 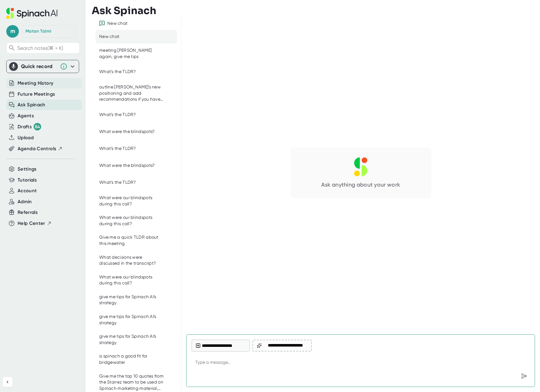 I want to click on span: Upload, so click(x=26, y=137).